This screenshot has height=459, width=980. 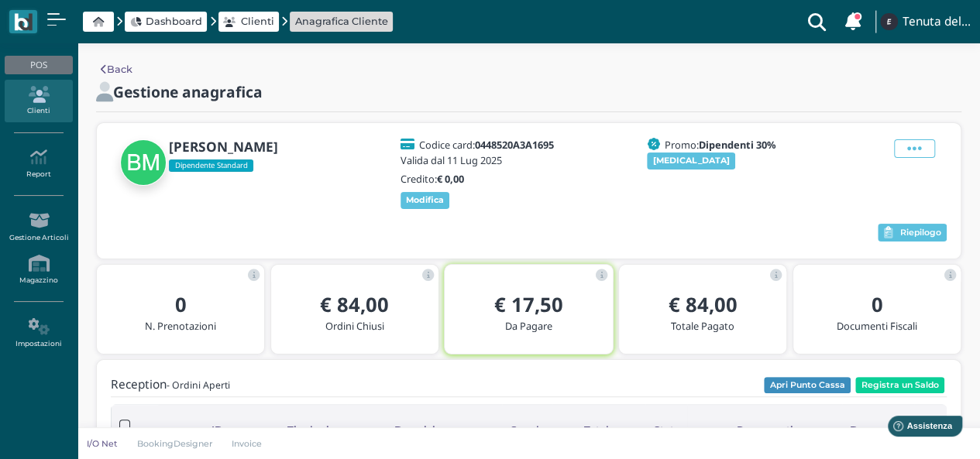 What do you see at coordinates (144, 163) in the screenshot?
I see `img: BRENDA MURAGLIA` at bounding box center [144, 163].